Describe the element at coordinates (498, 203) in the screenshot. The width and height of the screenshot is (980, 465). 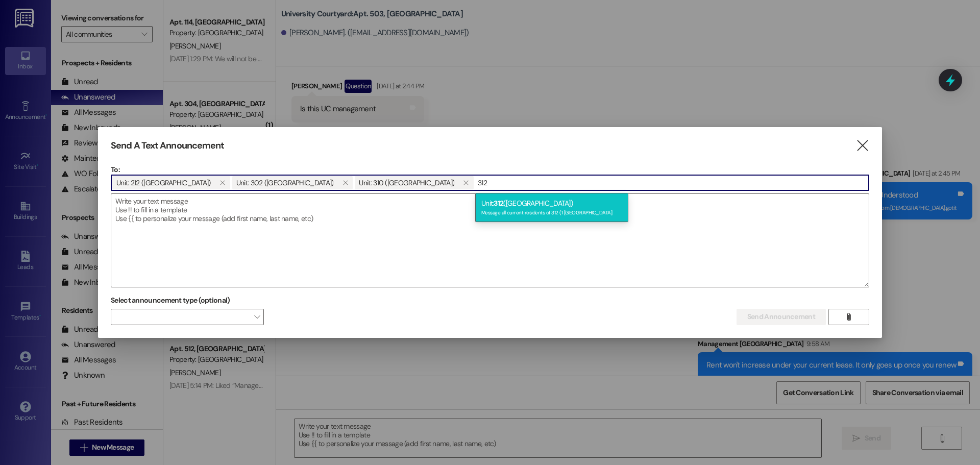
I see `span: 312` at that location.